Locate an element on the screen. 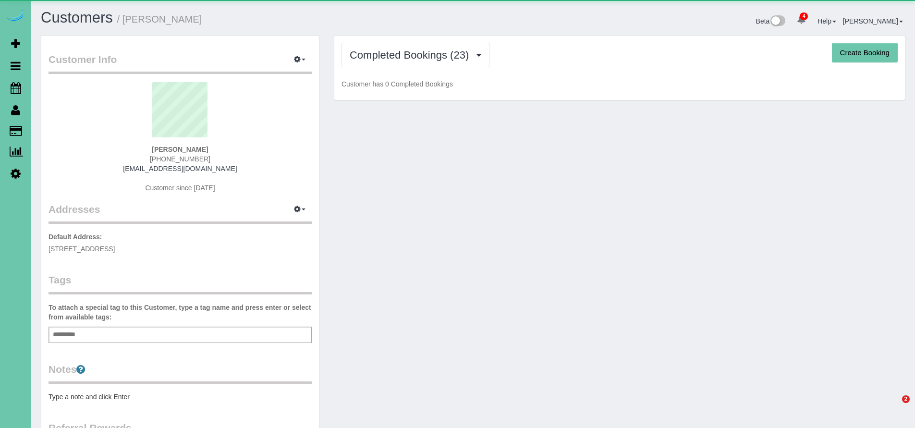  a: Automaid Logo is located at coordinates (15, 16).